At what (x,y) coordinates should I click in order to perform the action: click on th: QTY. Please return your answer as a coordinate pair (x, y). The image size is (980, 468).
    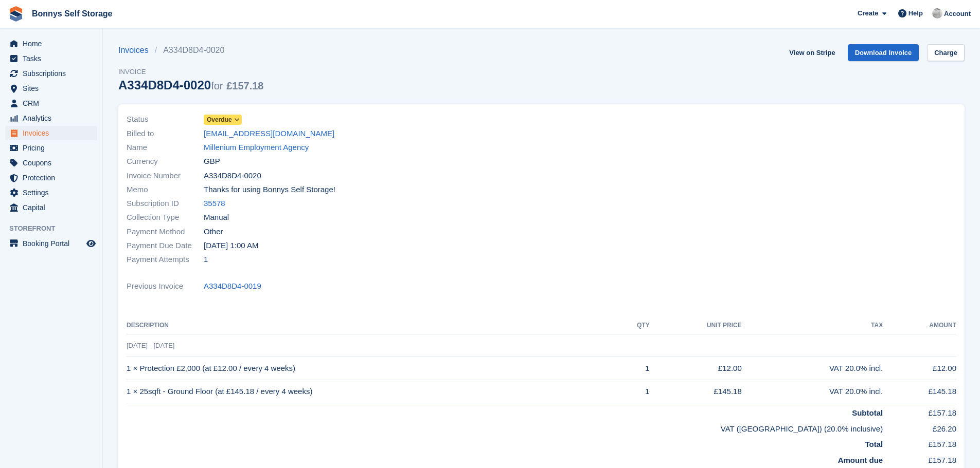
    Looking at the image, I should click on (633, 326).